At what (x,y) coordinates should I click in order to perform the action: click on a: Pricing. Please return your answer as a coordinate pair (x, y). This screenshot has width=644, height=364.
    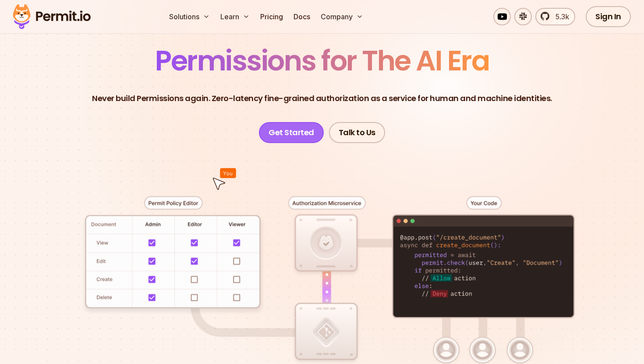
    Looking at the image, I should click on (272, 16).